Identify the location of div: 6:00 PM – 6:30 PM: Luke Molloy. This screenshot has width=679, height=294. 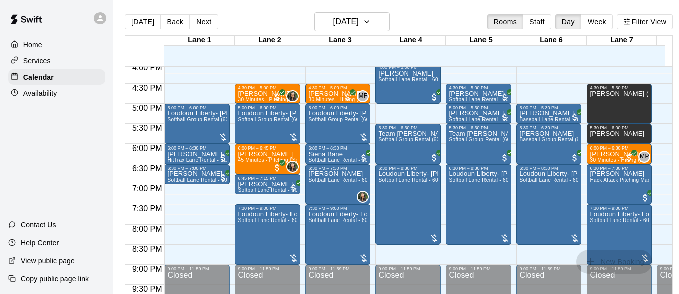
(197, 154).